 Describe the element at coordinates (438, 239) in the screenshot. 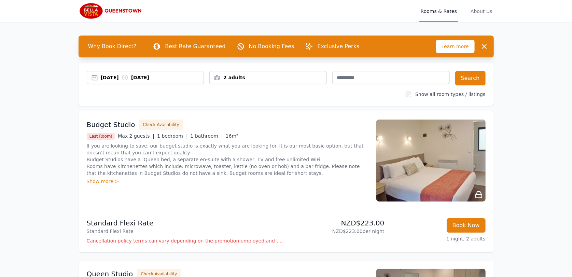

I see `p: 1 night, 2 adults` at that location.